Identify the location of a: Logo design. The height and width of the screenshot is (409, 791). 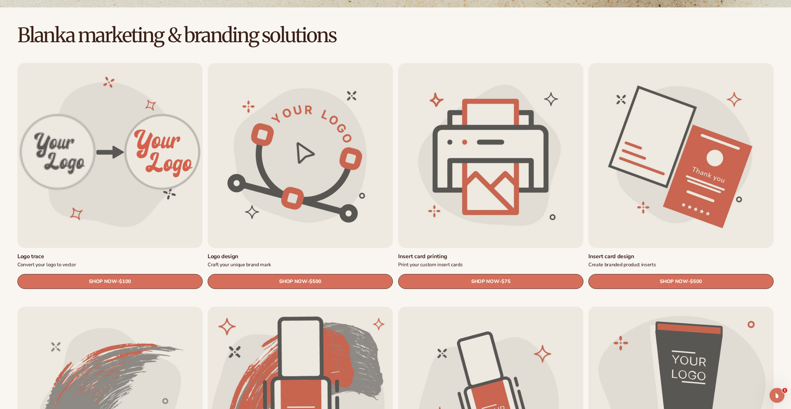
(300, 257).